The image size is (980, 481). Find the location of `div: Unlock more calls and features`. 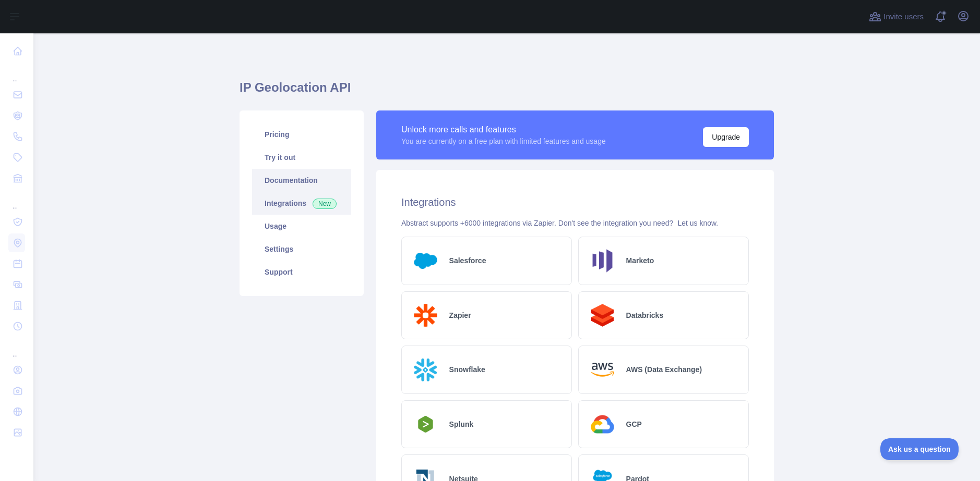

div: Unlock more calls and features is located at coordinates (504, 130).